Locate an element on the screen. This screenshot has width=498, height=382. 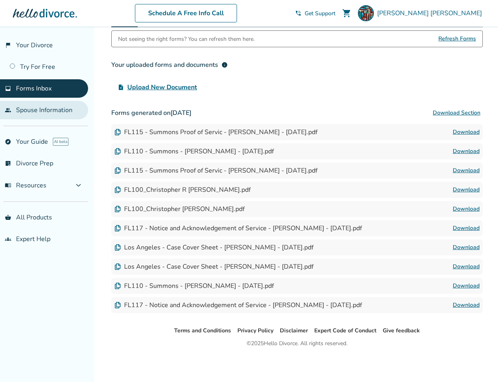
span: AI beta is located at coordinates (60, 142).